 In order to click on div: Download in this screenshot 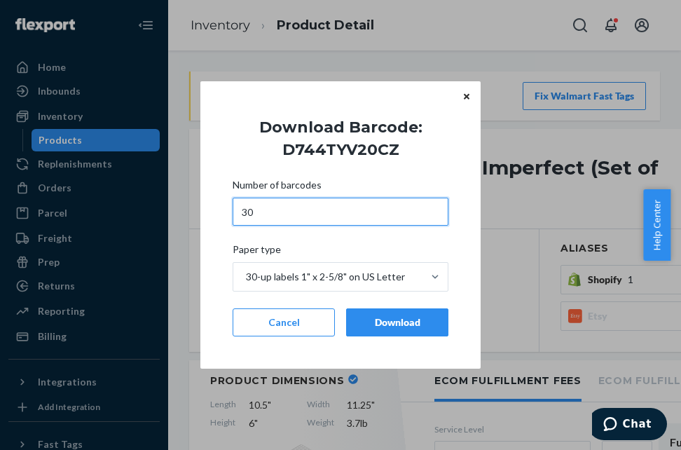, I will do `click(397, 322)`.